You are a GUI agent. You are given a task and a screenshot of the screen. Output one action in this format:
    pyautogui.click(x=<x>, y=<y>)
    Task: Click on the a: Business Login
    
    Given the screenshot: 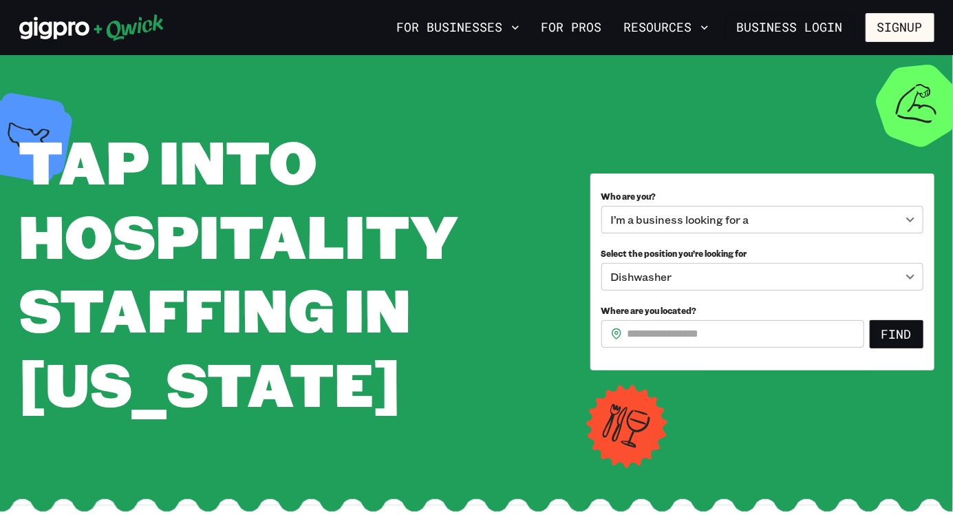 What is the action you would take?
    pyautogui.click(x=790, y=28)
    